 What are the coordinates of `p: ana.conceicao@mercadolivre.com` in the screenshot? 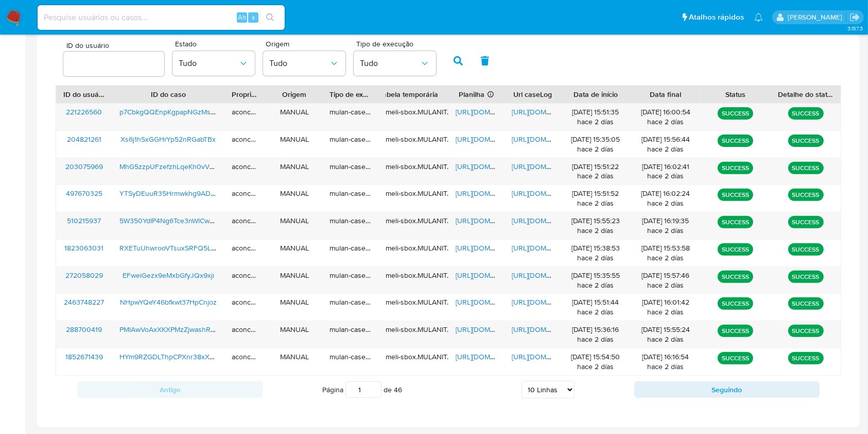 It's located at (816, 17).